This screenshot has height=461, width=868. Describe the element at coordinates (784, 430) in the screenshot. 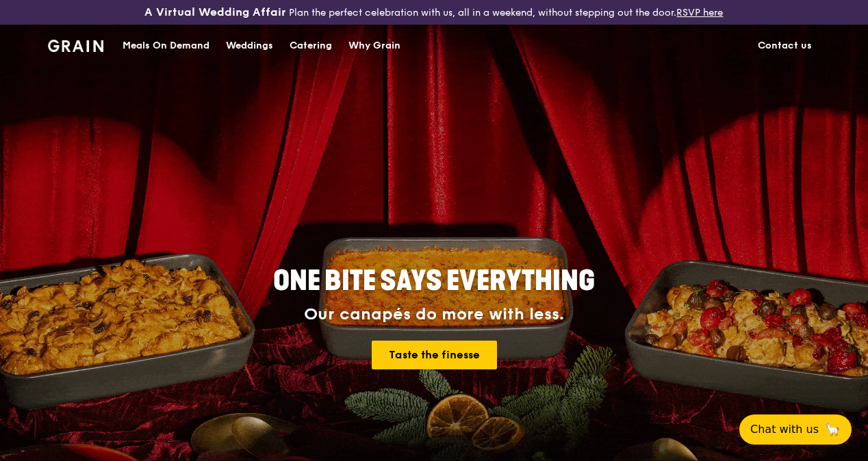

I see `span: Chat with us` at that location.